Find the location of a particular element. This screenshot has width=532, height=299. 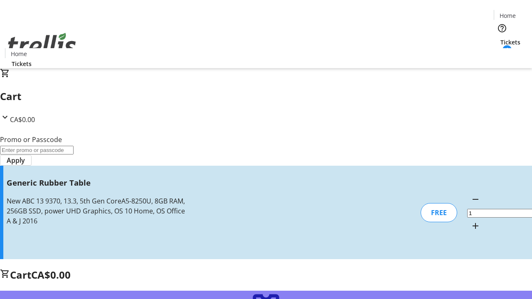

div: FREE is located at coordinates (439, 213).